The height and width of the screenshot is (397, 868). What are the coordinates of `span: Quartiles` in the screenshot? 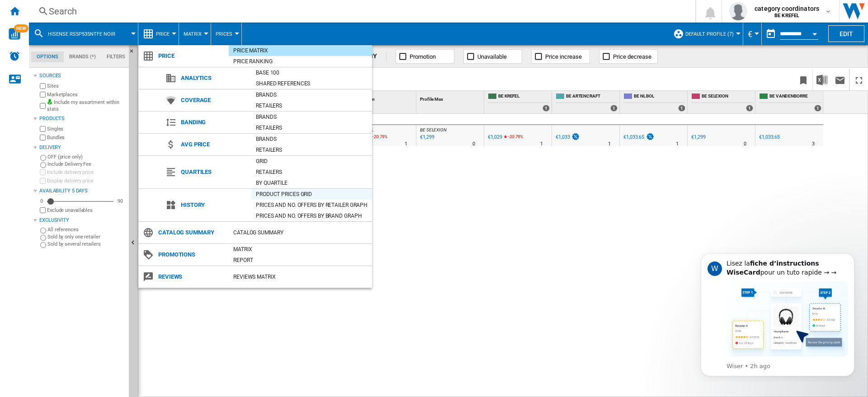 It's located at (214, 172).